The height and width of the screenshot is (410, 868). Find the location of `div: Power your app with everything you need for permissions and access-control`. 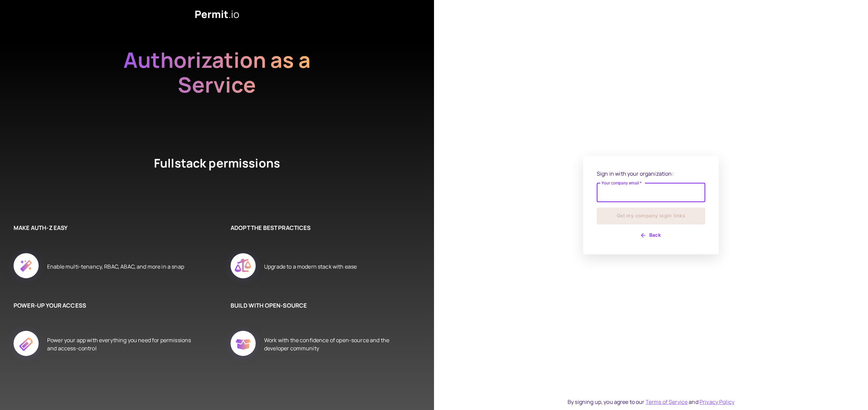

div: Power your app with everything you need for permissions and access-control is located at coordinates (122, 344).